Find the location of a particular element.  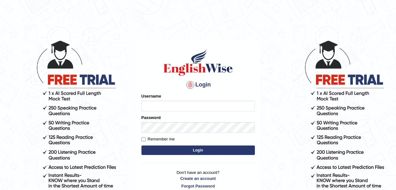

label: Username is located at coordinates (151, 96).